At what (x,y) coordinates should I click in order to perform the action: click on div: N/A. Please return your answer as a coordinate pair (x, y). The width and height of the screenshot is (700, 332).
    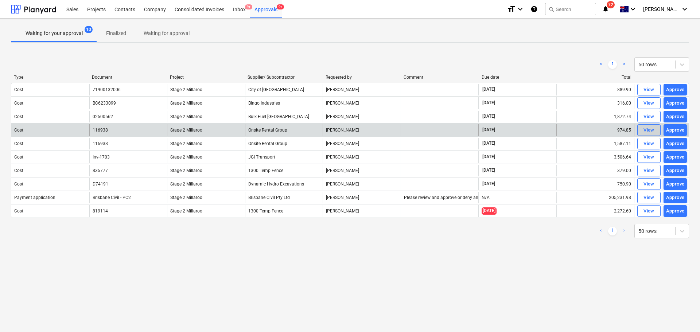
    Looking at the image, I should click on (485, 198).